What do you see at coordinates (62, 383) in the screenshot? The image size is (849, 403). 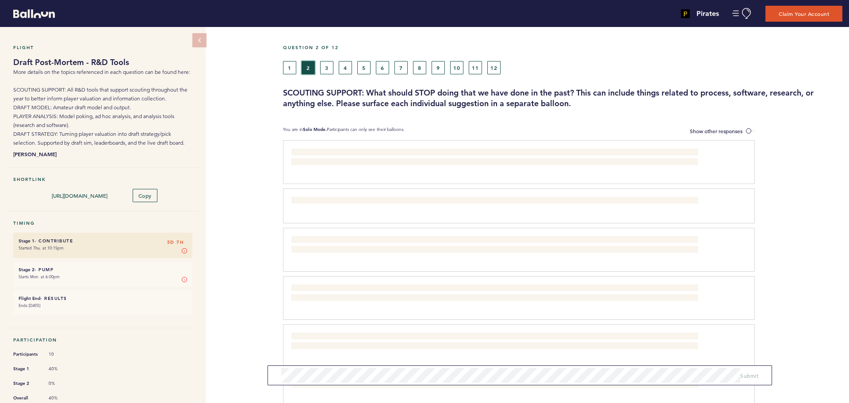 I see `span: 0%` at bounding box center [62, 383].